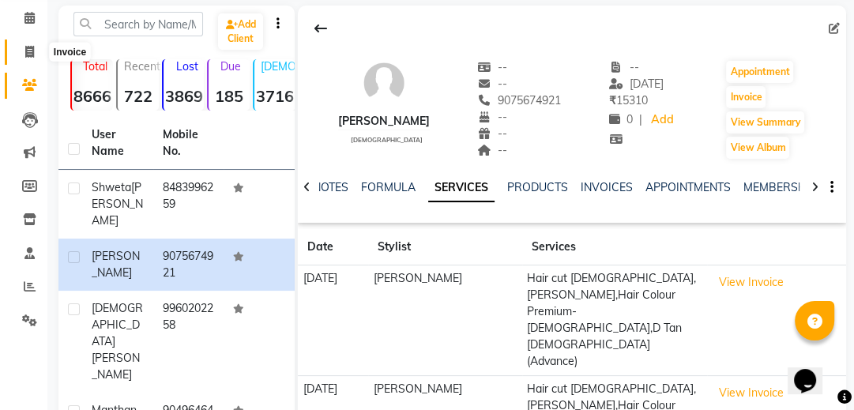 The width and height of the screenshot is (854, 410). What do you see at coordinates (321, 28) in the screenshot?
I see `div: Back to Client` at bounding box center [321, 28].